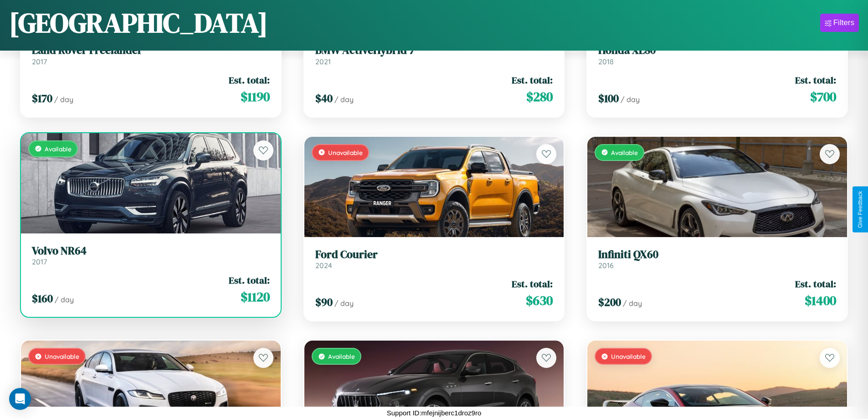 The height and width of the screenshot is (419, 868). Describe the element at coordinates (609, 302) in the screenshot. I see `span: $ 200` at that location.